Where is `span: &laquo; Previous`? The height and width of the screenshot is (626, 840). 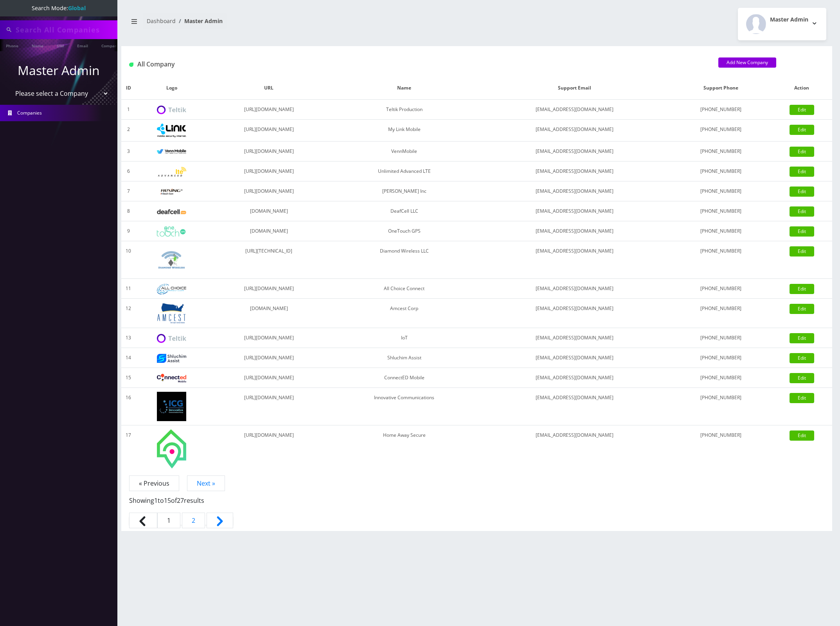 span: &laquo; Previous is located at coordinates (143, 521).